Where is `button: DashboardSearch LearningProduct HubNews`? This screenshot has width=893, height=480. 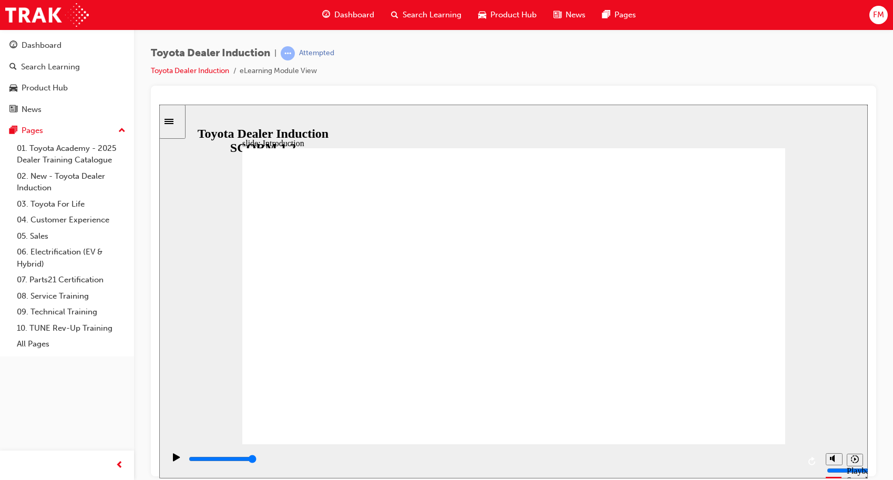
button: DashboardSearch LearningProduct HubNews is located at coordinates (67, 77).